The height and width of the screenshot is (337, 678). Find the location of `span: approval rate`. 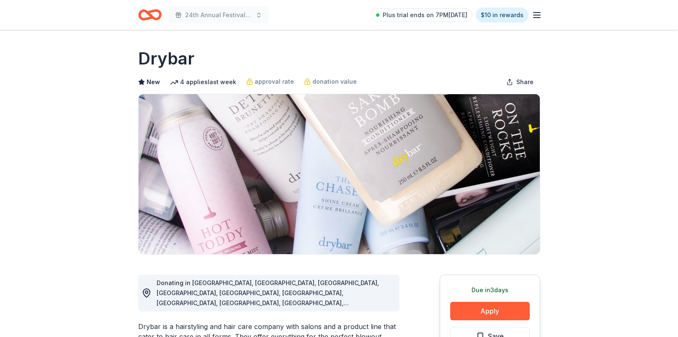

span: approval rate is located at coordinates (274, 82).